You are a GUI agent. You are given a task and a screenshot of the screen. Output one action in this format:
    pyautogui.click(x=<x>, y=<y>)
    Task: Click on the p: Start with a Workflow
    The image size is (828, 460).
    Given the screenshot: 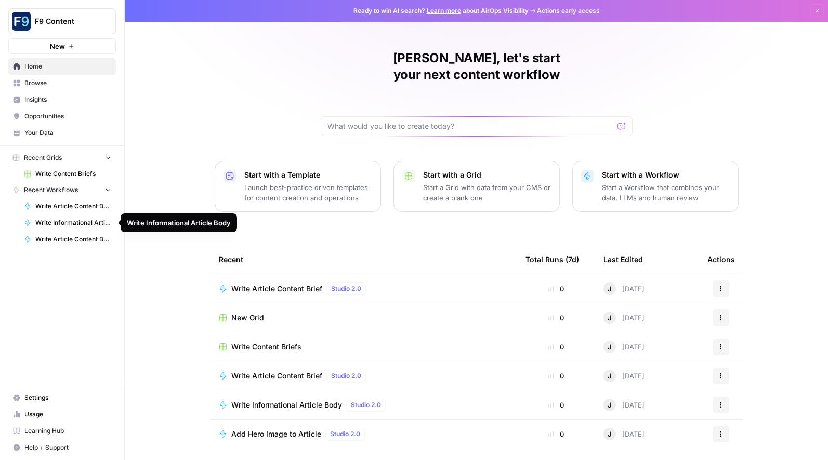 What is the action you would take?
    pyautogui.click(x=666, y=175)
    